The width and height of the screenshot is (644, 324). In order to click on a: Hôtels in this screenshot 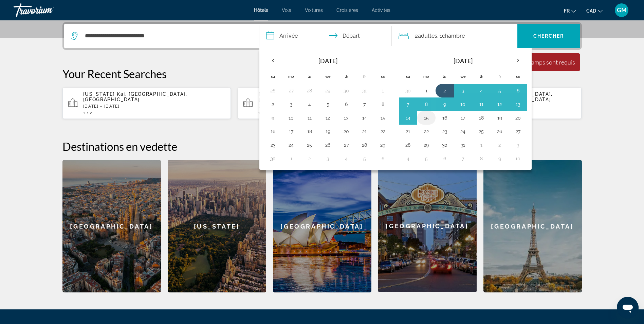, I will do `click(261, 10)`.